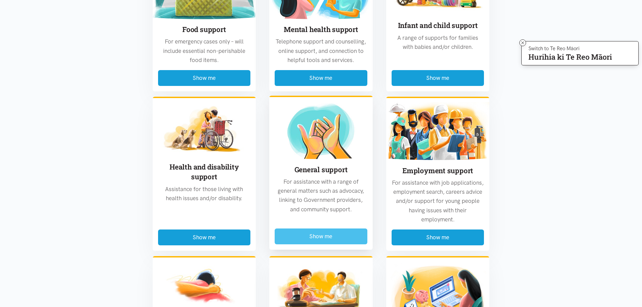 This screenshot has width=642, height=307. What do you see at coordinates (570, 57) in the screenshot?
I see `p: Hurihia ki Te Reo Māori` at bounding box center [570, 57].